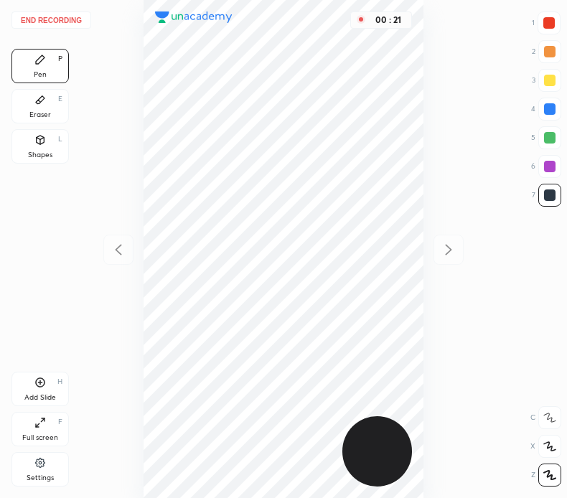 This screenshot has height=498, width=567. I want to click on div: Eraser, so click(40, 115).